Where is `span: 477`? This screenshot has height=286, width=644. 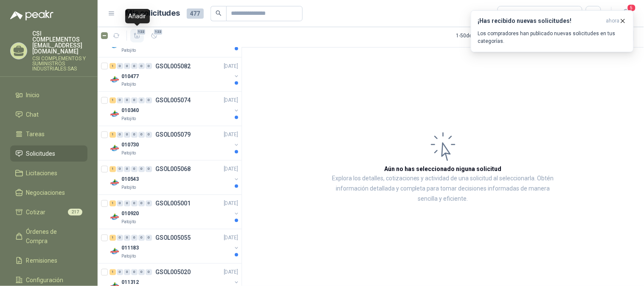 span: 477 is located at coordinates (195, 14).